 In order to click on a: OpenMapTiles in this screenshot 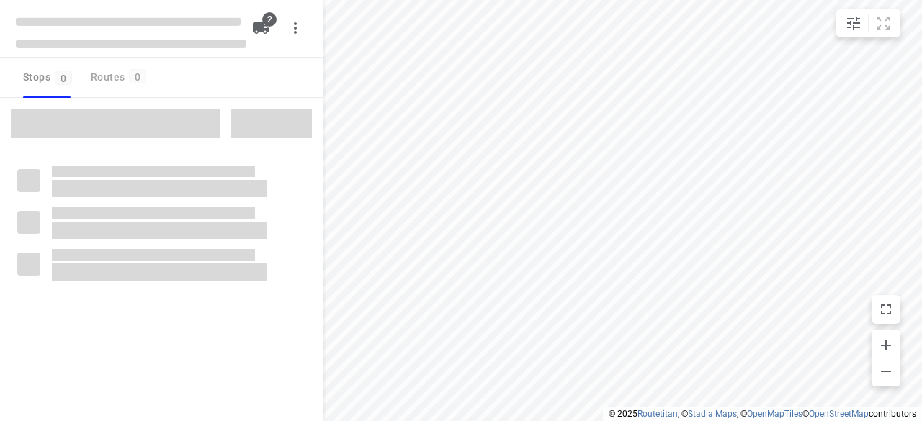, I will do `click(774, 414)`.